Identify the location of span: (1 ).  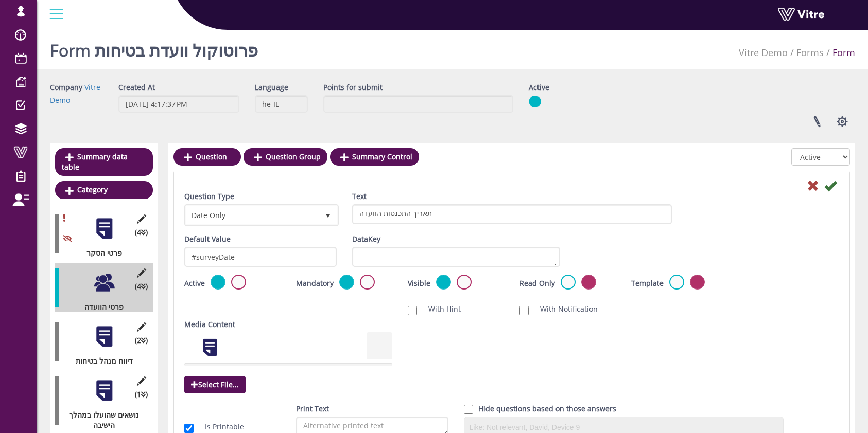
(141, 395).